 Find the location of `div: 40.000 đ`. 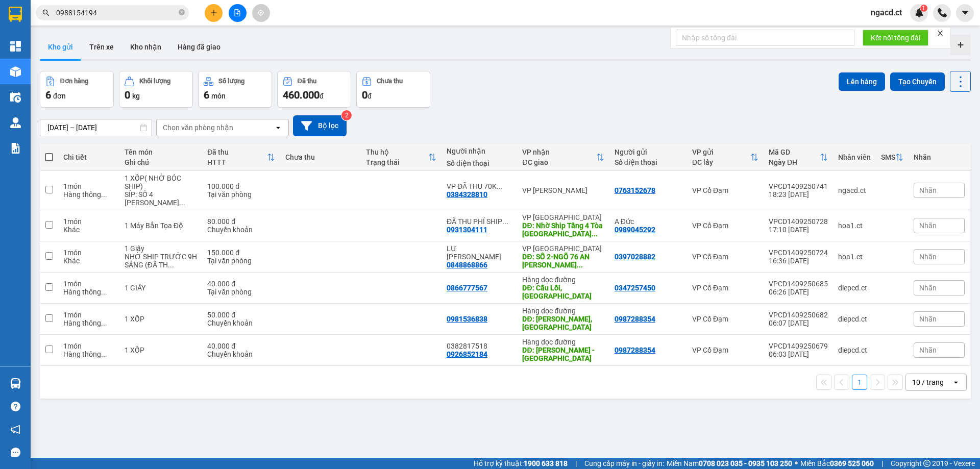

div: 40.000 đ is located at coordinates (241, 284).